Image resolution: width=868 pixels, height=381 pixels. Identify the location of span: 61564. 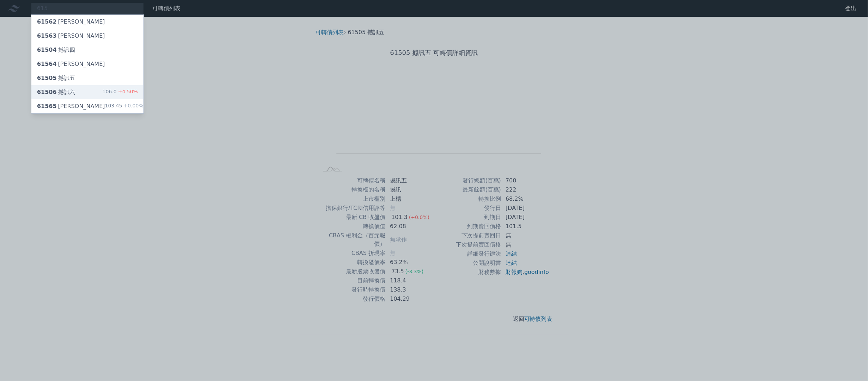
(47, 64).